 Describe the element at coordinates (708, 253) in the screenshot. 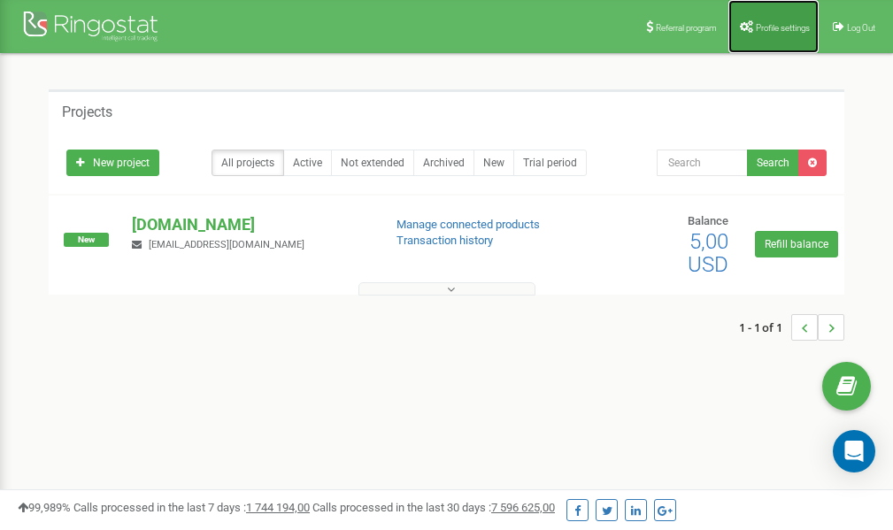

I see `span: 5,00 USD` at that location.